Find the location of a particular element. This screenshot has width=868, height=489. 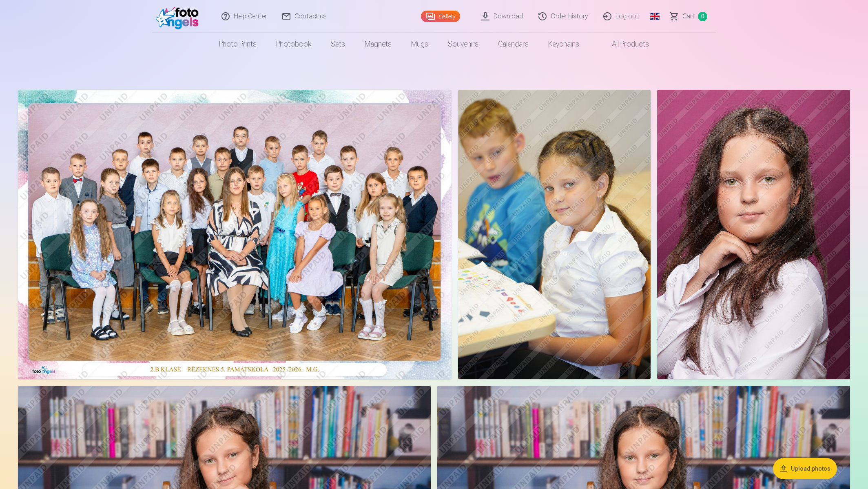

img: /fa1 is located at coordinates (179, 17).